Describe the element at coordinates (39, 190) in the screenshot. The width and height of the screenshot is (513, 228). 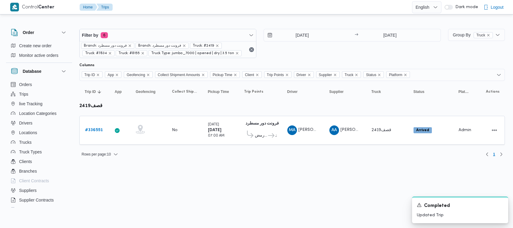
I see `button: Suppliers` at that location.